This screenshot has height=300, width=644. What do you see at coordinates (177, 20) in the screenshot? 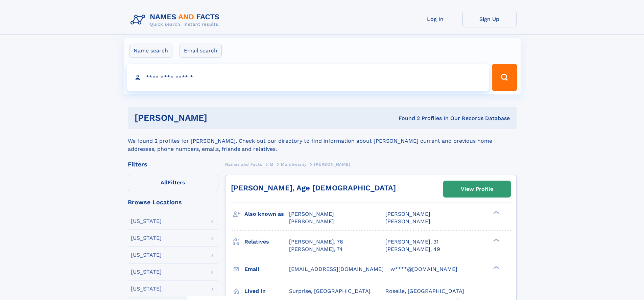
I see `img: Logo Names and Facts` at bounding box center [177, 20].